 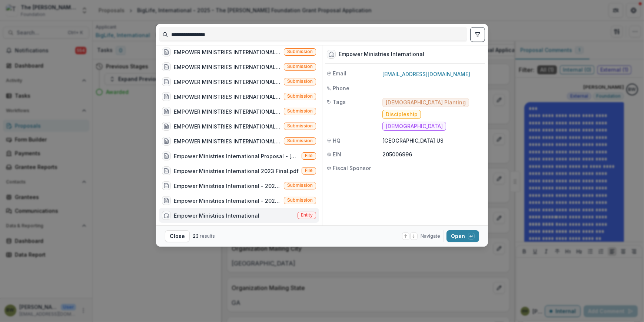 I want to click on p: 205006996, so click(x=433, y=154).